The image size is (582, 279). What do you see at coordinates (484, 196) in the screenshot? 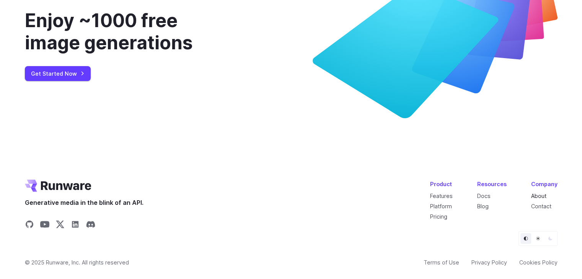
I see `a: Docs` at bounding box center [484, 196].